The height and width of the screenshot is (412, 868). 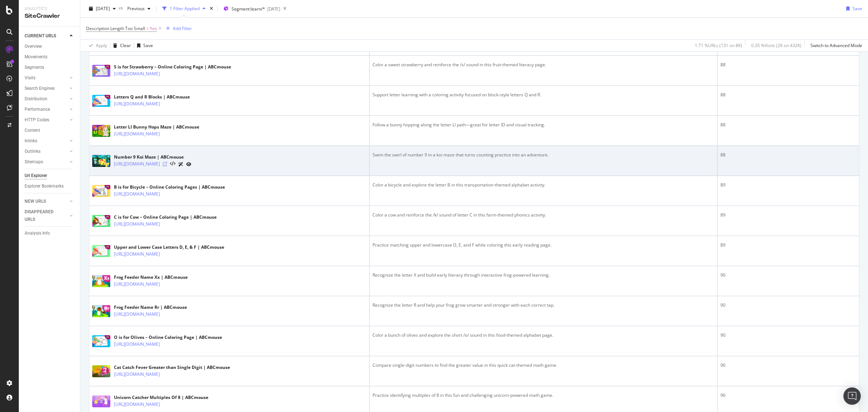 I want to click on div: Outlinks, so click(x=33, y=151).